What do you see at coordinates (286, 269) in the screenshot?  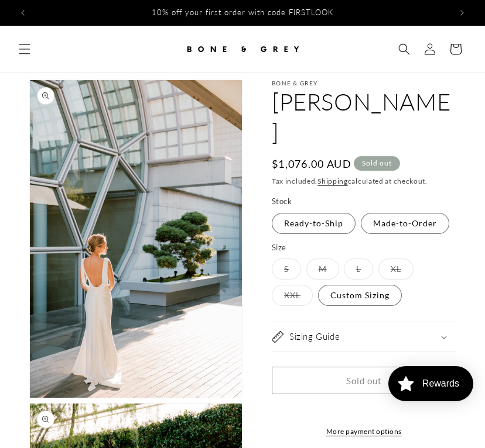 I see `label: S` at bounding box center [286, 269].